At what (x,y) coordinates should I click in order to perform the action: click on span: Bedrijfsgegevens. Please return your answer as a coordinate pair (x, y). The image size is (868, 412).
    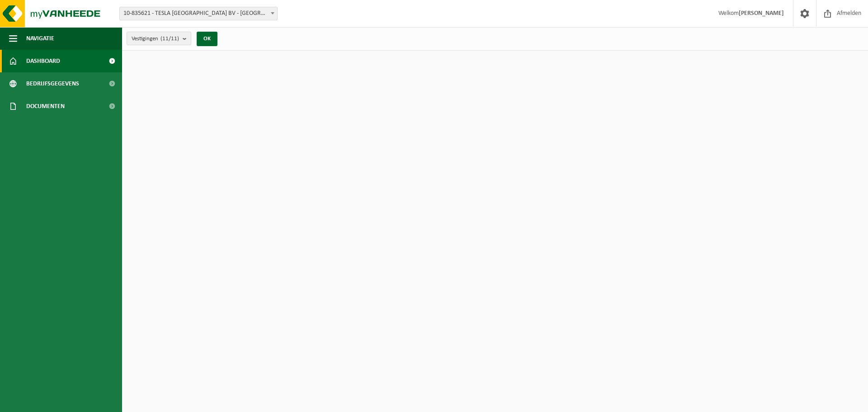
    Looking at the image, I should click on (52, 84).